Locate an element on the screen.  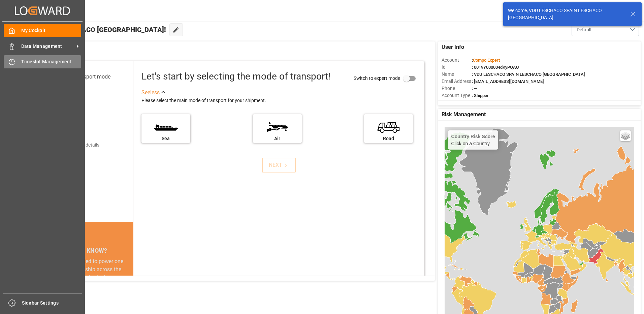
span: User Info is located at coordinates (453, 47).